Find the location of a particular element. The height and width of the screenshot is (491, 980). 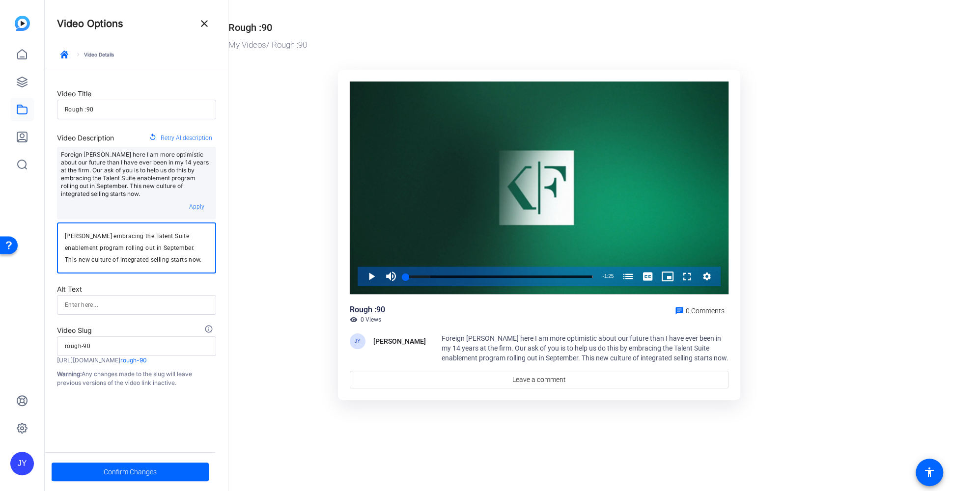

span: 1:25 is located at coordinates (609, 276).